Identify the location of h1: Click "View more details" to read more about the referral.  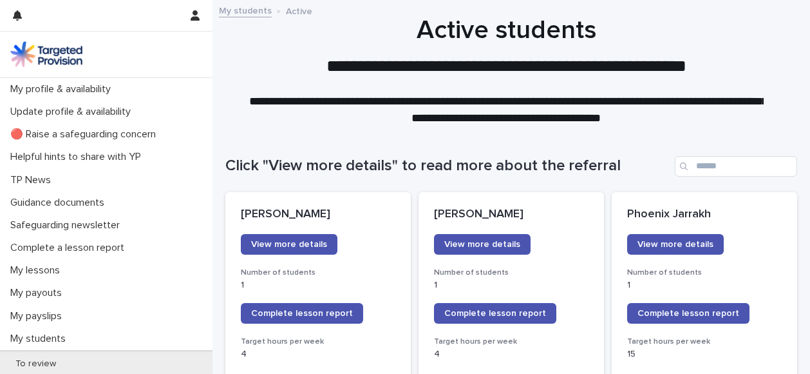
(448, 166).